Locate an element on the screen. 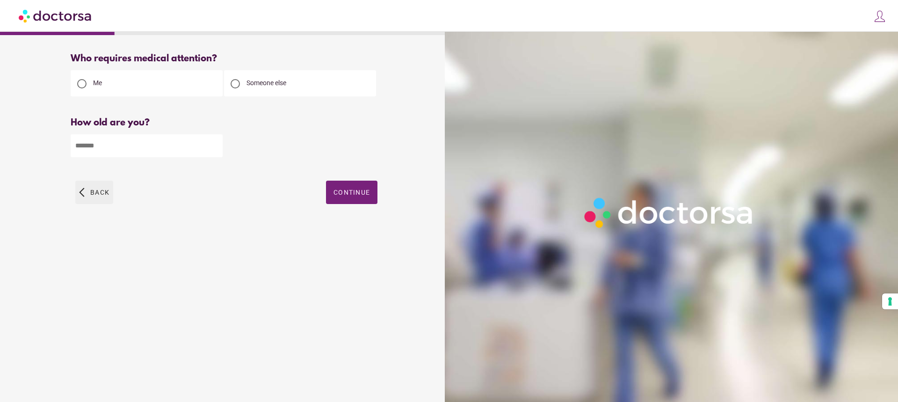 The height and width of the screenshot is (402, 898). img: Logo-Doctorsa-trans-White-partial-flat.png is located at coordinates (669, 213).